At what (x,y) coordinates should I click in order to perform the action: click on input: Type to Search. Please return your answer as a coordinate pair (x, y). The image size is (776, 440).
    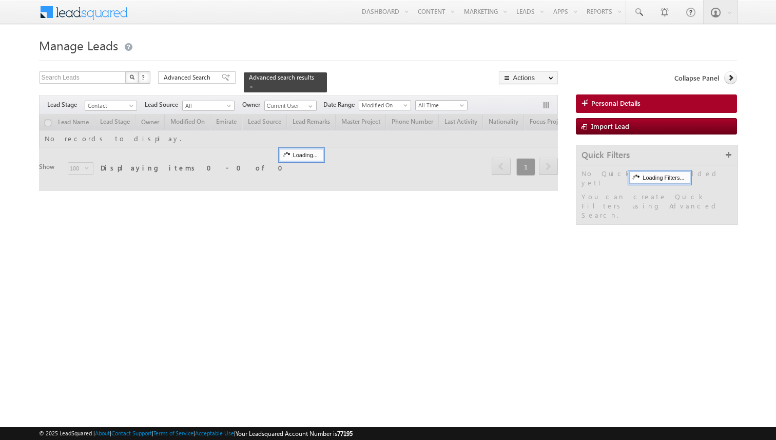
    Looking at the image, I should click on (291, 106).